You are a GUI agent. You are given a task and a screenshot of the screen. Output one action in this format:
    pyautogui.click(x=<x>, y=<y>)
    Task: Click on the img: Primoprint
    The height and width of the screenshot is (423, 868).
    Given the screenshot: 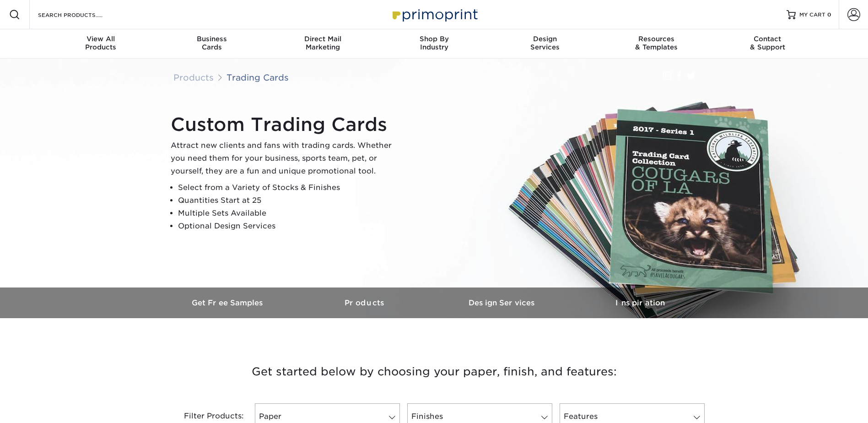 What is the action you would take?
    pyautogui.click(x=434, y=14)
    